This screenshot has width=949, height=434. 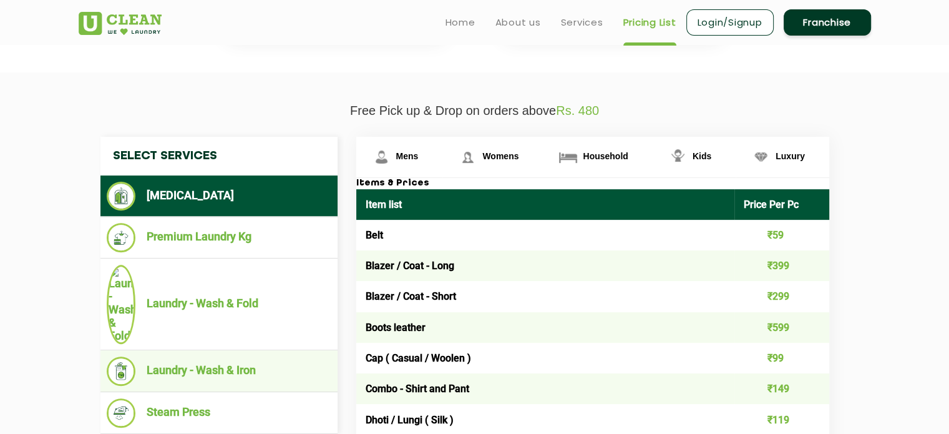 I want to click on li: Premium Laundry Kg, so click(x=219, y=237).